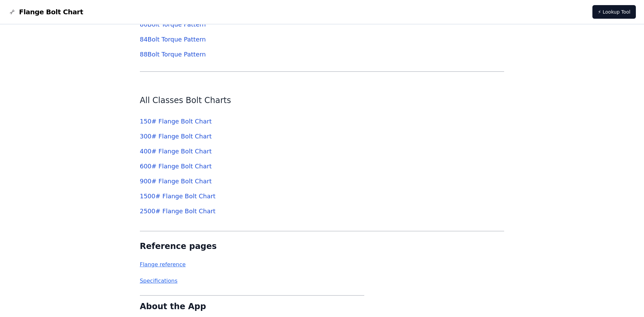  What do you see at coordinates (176, 151) in the screenshot?
I see `a: 400# Flange Bolt Chart` at bounding box center [176, 151].